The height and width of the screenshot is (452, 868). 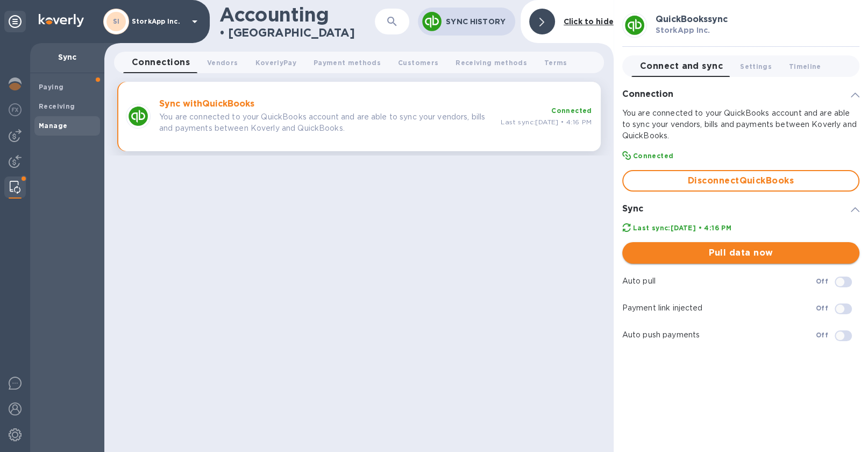 I want to click on h3: Connection, so click(x=647, y=94).